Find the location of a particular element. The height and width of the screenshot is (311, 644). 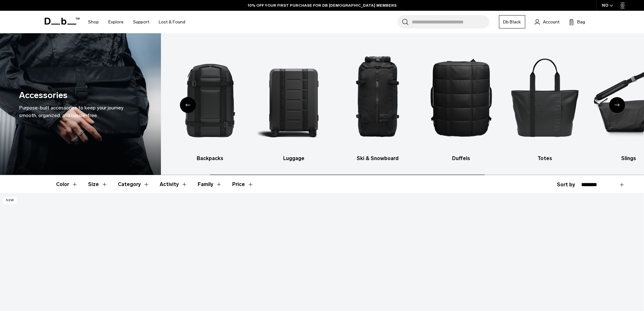

li: 3 / 10 is located at coordinates (294, 103).